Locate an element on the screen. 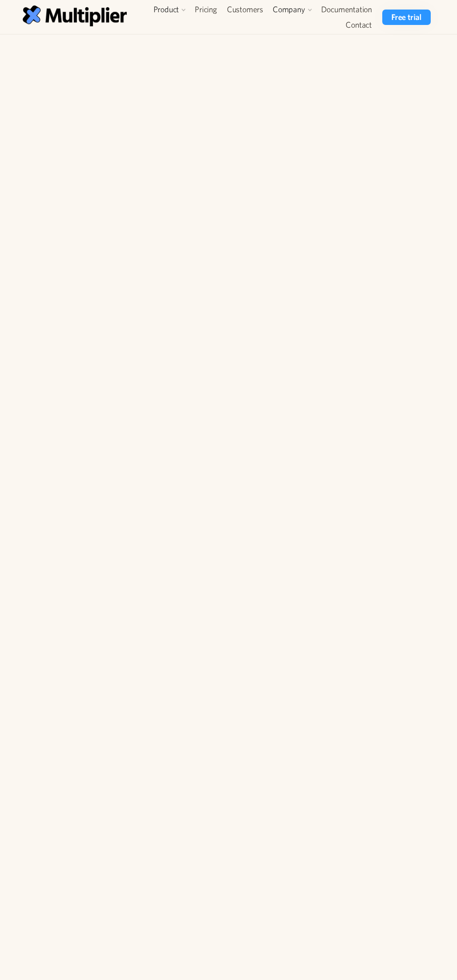 The width and height of the screenshot is (457, 980). a: Customers is located at coordinates (245, 10).